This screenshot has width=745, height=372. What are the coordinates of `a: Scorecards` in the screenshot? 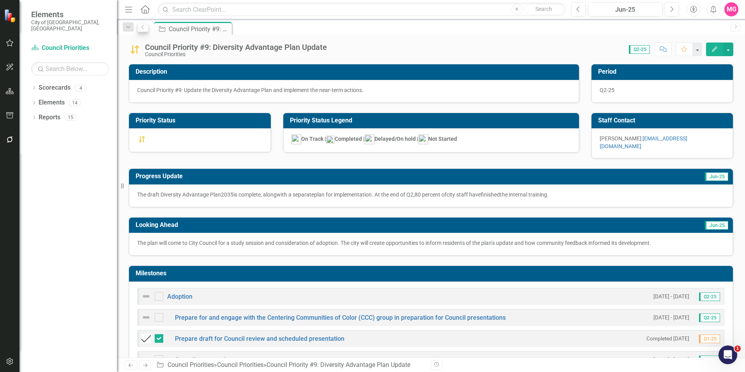 It's located at (55, 88).